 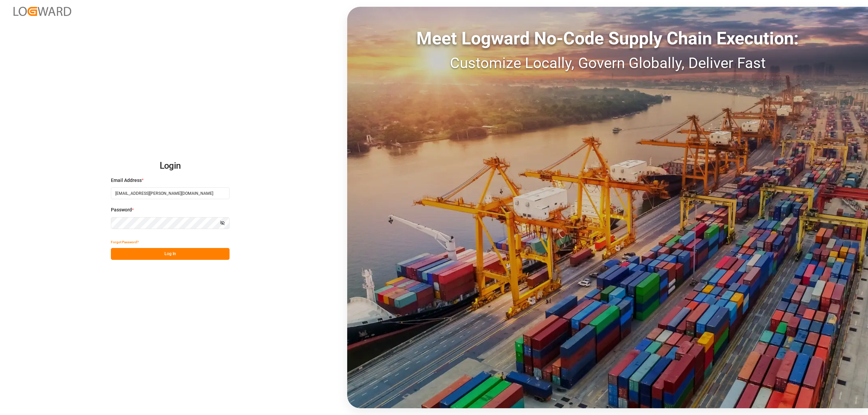 I want to click on span: Email Address, so click(x=126, y=181).